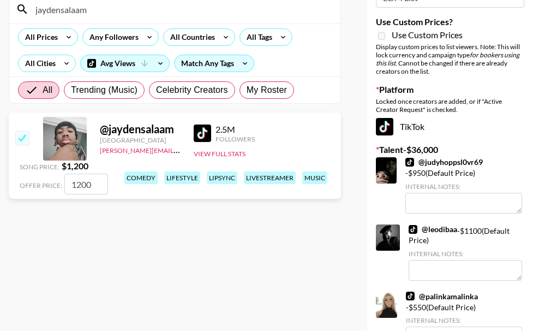 The image size is (533, 331). Describe the element at coordinates (465, 252) in the screenshot. I see `div: - $ 1100 (Default Price)` at that location.